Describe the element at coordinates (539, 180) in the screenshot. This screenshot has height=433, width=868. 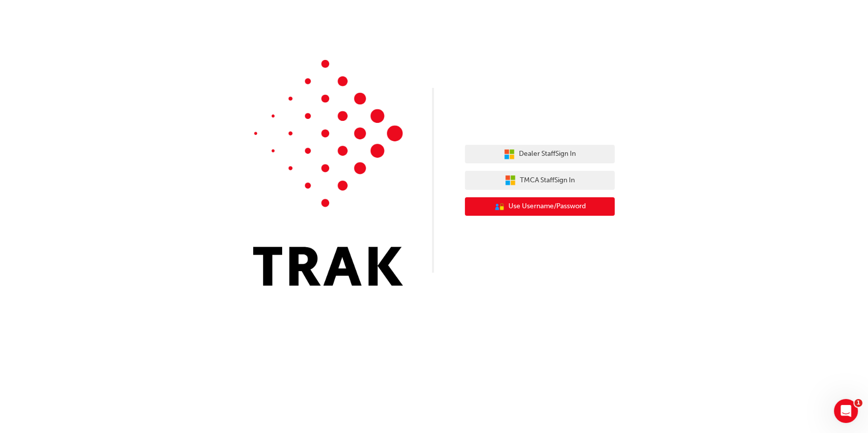
I see `button: TMCA StaffSign In` at that location.